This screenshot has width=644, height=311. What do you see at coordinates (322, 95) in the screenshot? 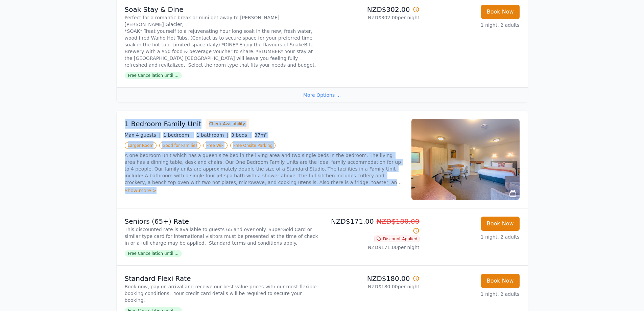
I see `div: More Options ...` at bounding box center [322, 95].